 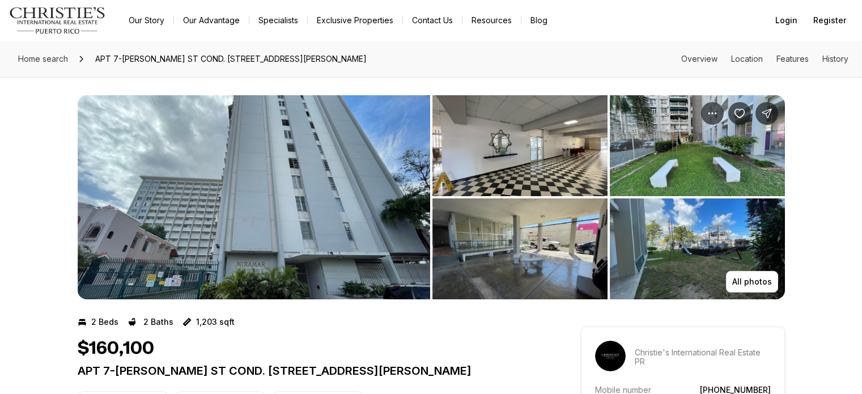 I want to click on a: logo, so click(x=57, y=20).